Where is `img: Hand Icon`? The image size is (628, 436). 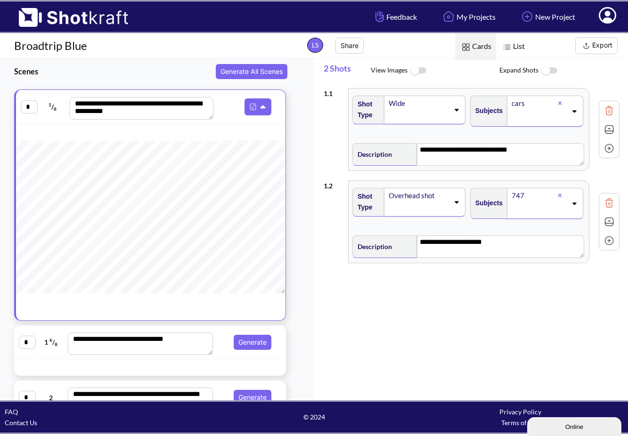
img: Hand Icon is located at coordinates (380, 16).